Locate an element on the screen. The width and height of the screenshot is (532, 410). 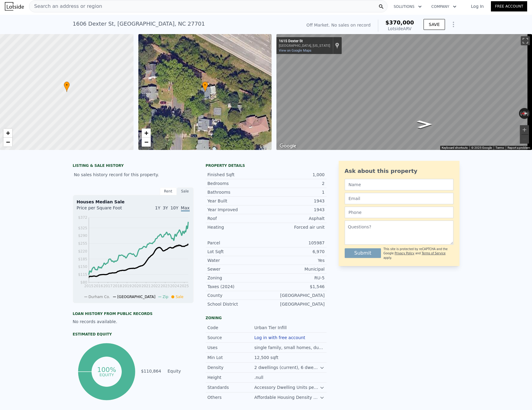
div: Parcel is located at coordinates (237, 243).